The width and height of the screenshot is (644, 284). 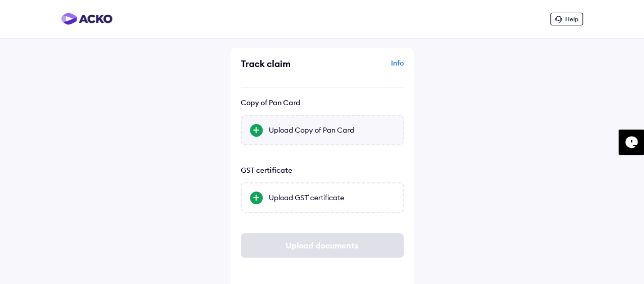 I want to click on span: Help, so click(x=572, y=18).